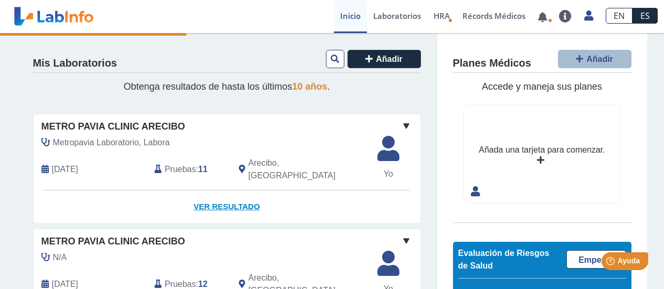 The height and width of the screenshot is (289, 664). What do you see at coordinates (492, 63) in the screenshot?
I see `h4: Planes Médicos` at bounding box center [492, 63].